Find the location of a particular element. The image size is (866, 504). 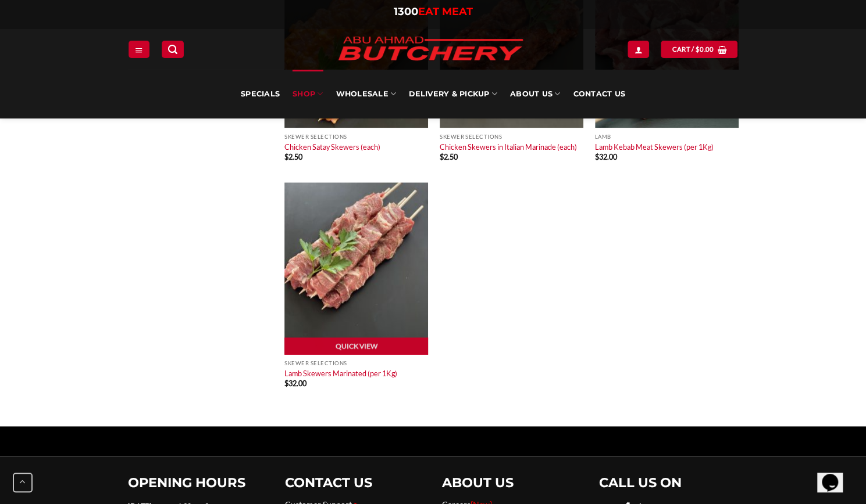

img: Lamb-Skewers-Marinated is located at coordinates (356, 268).